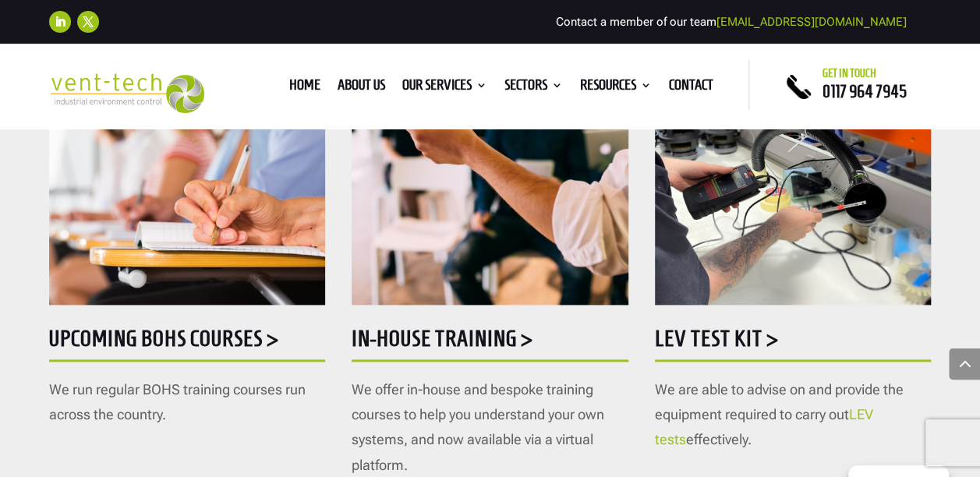 This screenshot has height=477, width=980. Describe the element at coordinates (690, 88) in the screenshot. I see `a: Contact` at that location.